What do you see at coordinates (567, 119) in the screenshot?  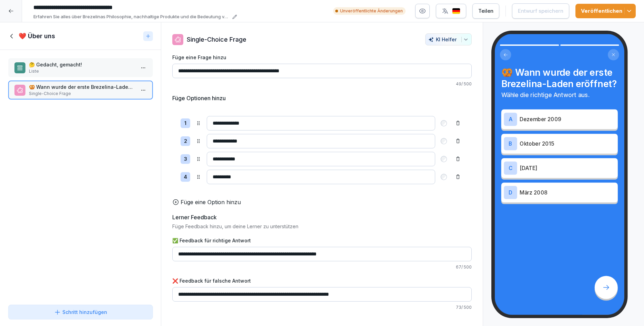 I see `p: Dezember 2009` at bounding box center [567, 119].